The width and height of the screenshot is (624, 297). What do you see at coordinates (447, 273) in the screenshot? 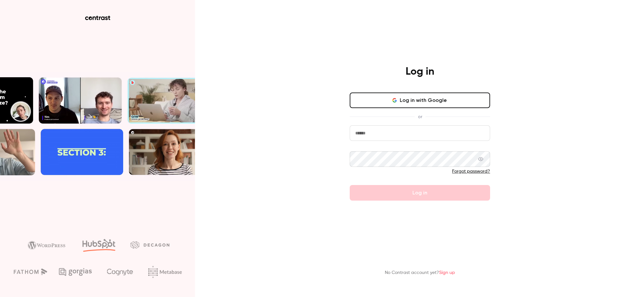
I see `a: Sign up` at bounding box center [447, 273].